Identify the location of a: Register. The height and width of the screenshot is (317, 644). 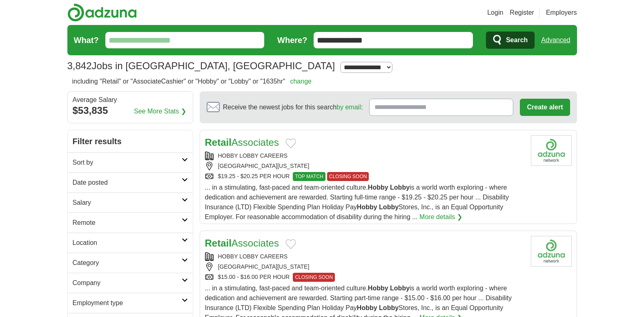
(522, 13).